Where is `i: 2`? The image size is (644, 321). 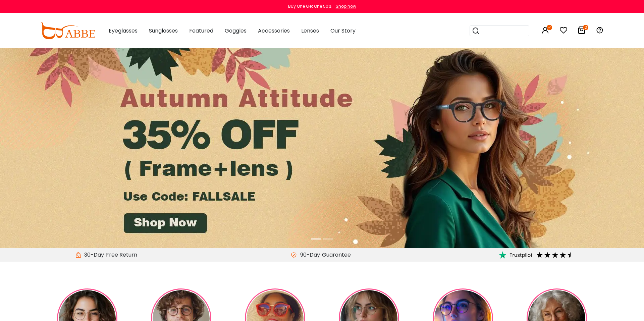
i: 2 is located at coordinates (586, 27).